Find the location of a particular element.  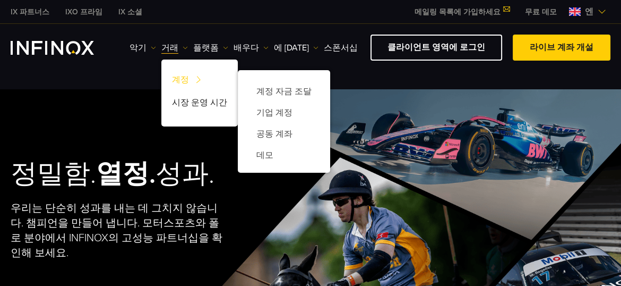

a: 계정 is located at coordinates (200, 81).